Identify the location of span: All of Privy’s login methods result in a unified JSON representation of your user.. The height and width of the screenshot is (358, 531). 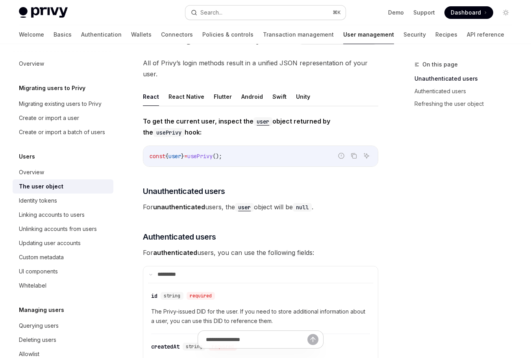
(260, 68).